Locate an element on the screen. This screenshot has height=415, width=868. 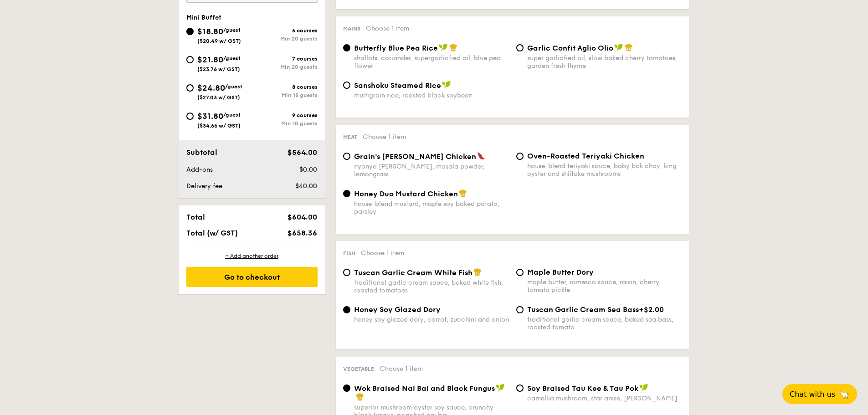
img: icon-spicy.37a8142b.svg is located at coordinates (481, 156).